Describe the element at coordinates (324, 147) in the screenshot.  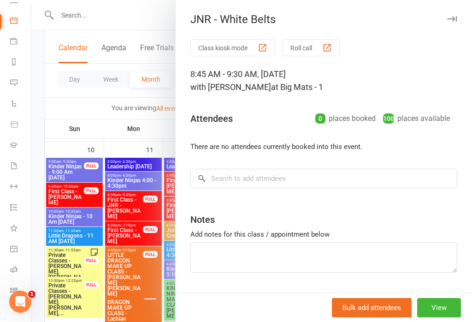
I see `li: There are no attendees currently booked into this event.` at that location.